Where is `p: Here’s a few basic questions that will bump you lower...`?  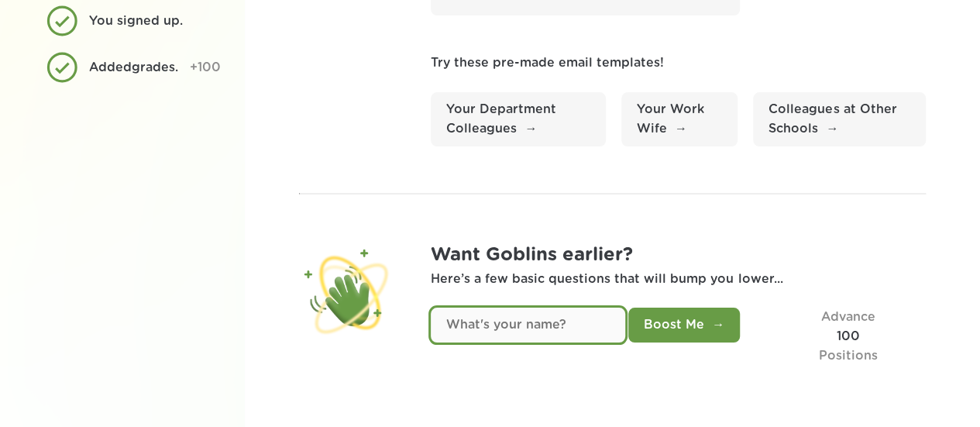 p: Here’s a few basic questions that will bump you lower... is located at coordinates (678, 279).